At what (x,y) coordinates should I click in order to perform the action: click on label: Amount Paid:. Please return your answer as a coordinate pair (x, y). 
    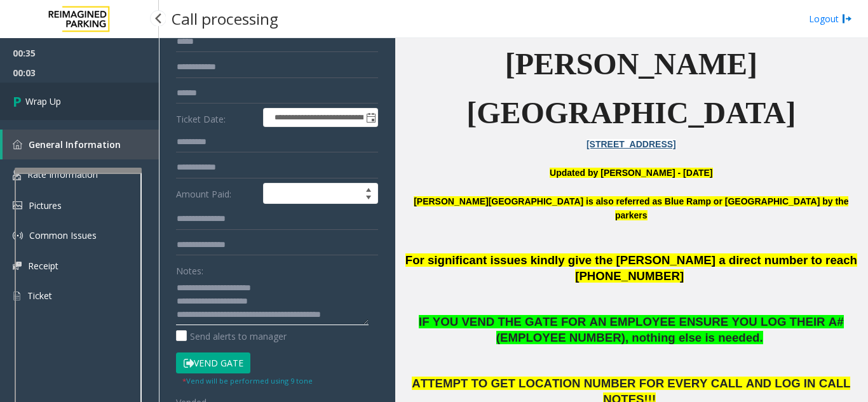
    Looking at the image, I should click on (216, 194).